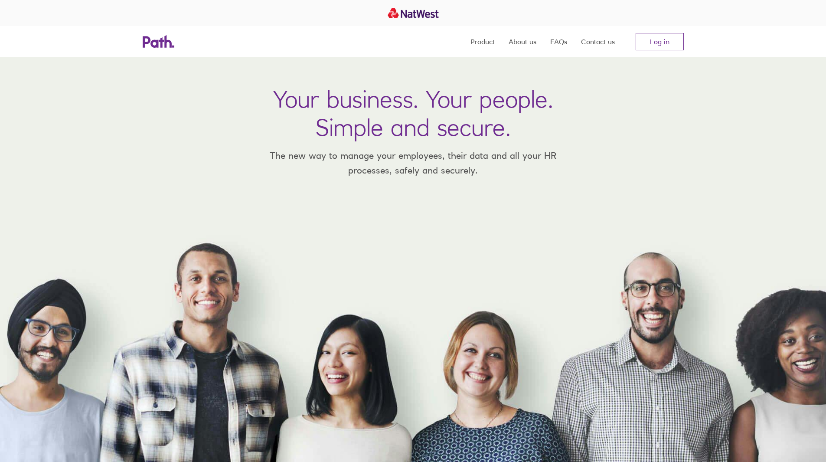 The width and height of the screenshot is (826, 462). I want to click on h1: Your business. Your people. Simple and secure., so click(413, 113).